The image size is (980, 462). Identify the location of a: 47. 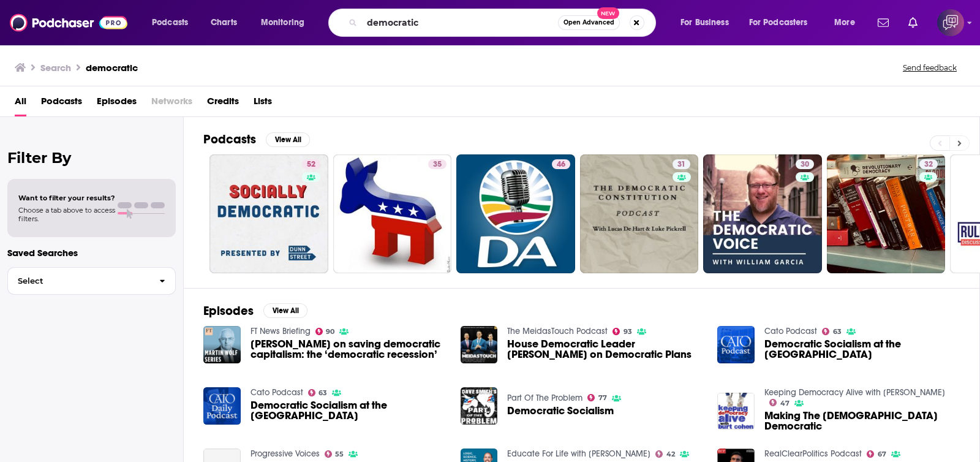
(779, 403).